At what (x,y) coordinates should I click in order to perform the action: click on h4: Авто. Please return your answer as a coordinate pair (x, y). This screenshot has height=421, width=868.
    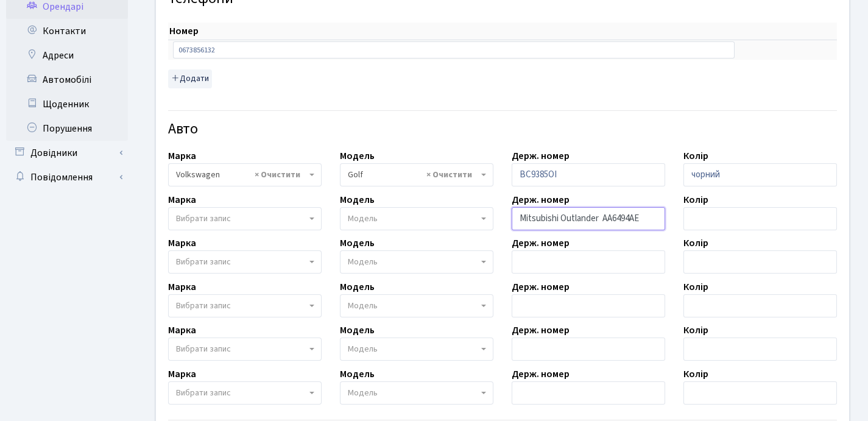
    Looking at the image, I should click on (502, 129).